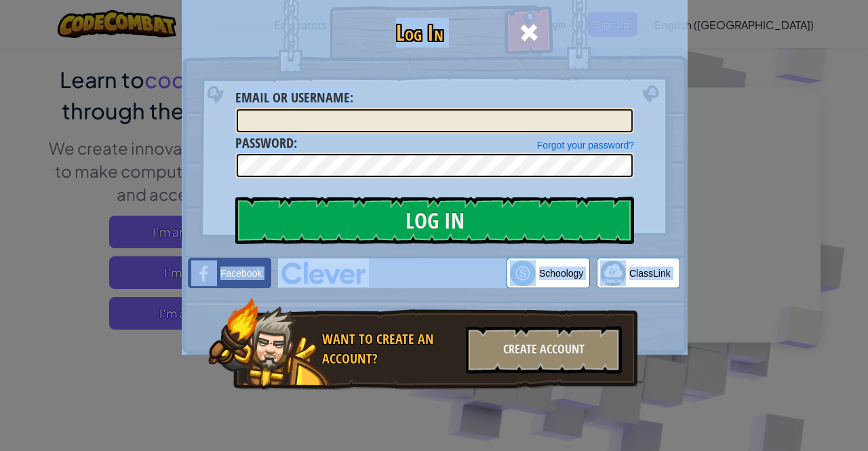 The width and height of the screenshot is (868, 451). I want to click on div: Create Account, so click(544, 350).